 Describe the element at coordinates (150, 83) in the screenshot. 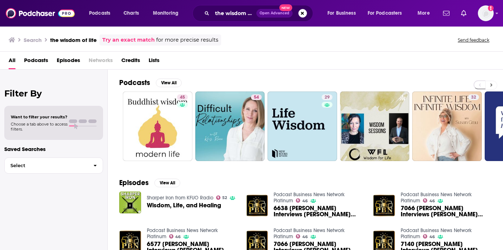

I see `a: PodcastsView All` at that location.